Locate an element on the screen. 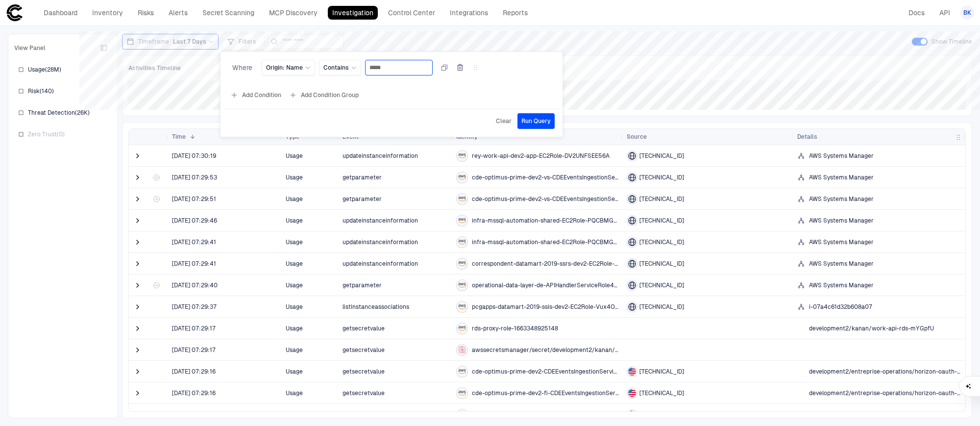 The image size is (980, 426). span: Where is located at coordinates (242, 68).